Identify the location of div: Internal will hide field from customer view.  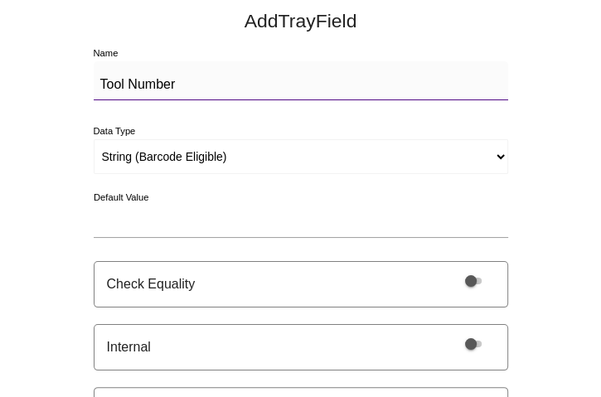
(301, 348).